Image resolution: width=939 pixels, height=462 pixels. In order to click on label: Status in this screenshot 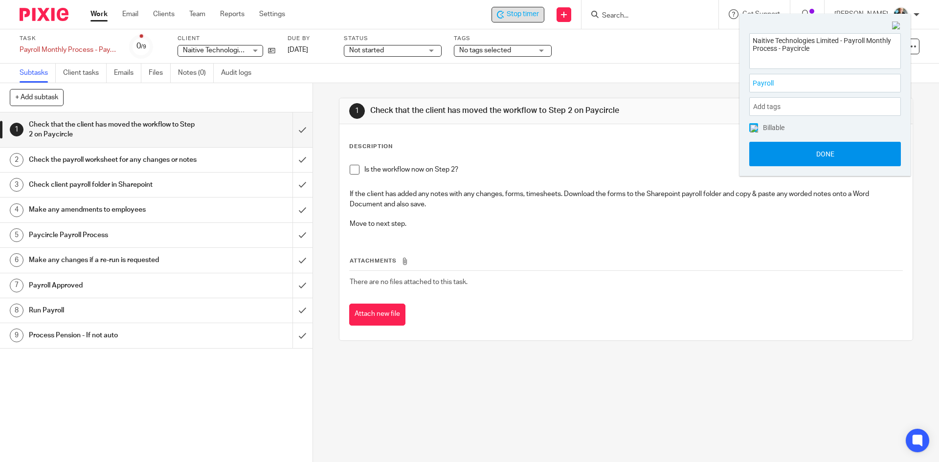, I will do `click(393, 39)`.